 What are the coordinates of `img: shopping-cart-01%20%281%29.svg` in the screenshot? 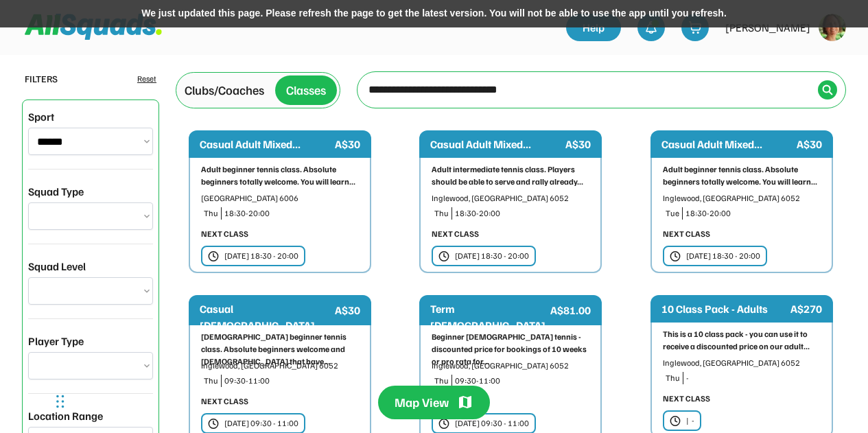 It's located at (695, 27).